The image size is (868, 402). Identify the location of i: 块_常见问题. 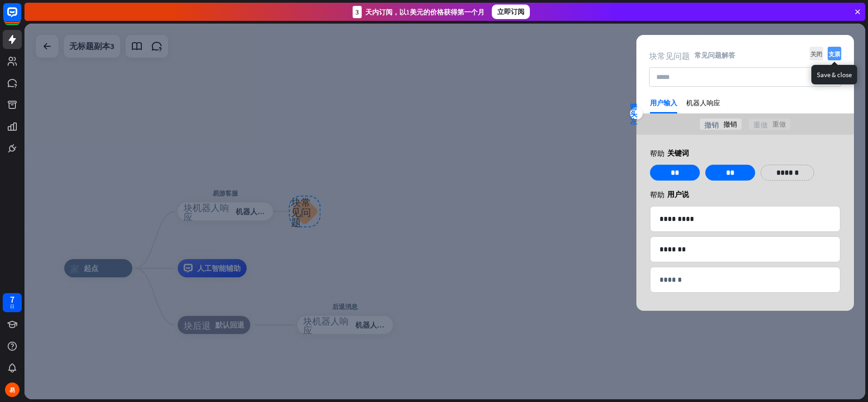
(669, 55).